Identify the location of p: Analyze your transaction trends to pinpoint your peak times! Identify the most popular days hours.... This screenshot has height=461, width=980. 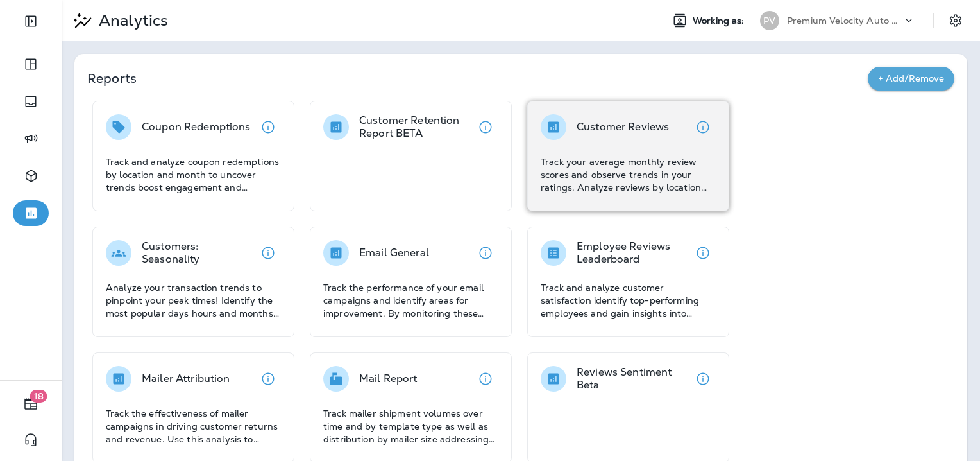
(193, 300).